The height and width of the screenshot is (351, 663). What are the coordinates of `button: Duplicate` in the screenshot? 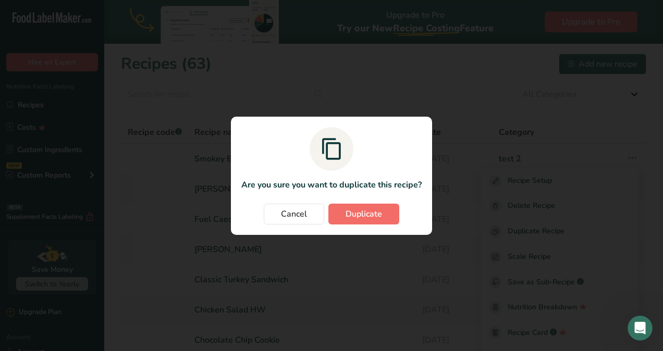 It's located at (364, 214).